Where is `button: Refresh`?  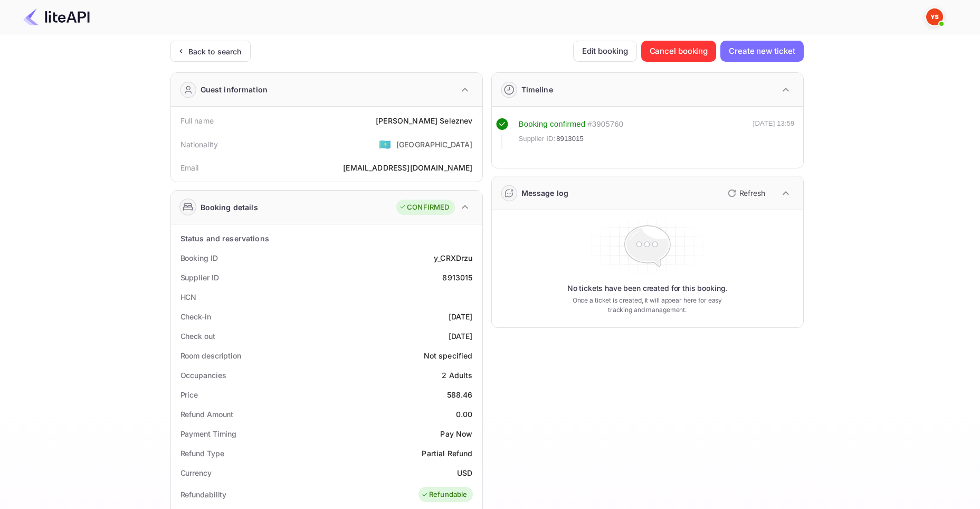
button: Refresh is located at coordinates (745, 194).